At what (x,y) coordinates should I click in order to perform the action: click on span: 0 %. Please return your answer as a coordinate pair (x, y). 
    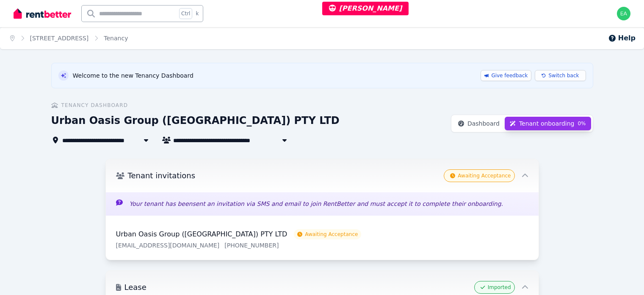
    Looking at the image, I should click on (581, 123).